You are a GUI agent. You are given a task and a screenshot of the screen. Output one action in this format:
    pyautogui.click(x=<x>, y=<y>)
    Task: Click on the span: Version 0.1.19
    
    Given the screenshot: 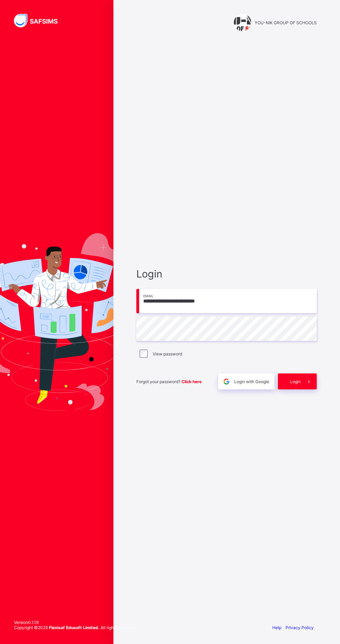 What is the action you would take?
    pyautogui.click(x=75, y=622)
    